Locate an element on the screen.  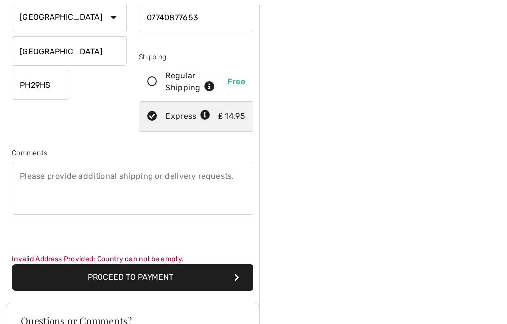
div: Invalid Address Provided: Country can not be empty. is located at coordinates (133, 259).